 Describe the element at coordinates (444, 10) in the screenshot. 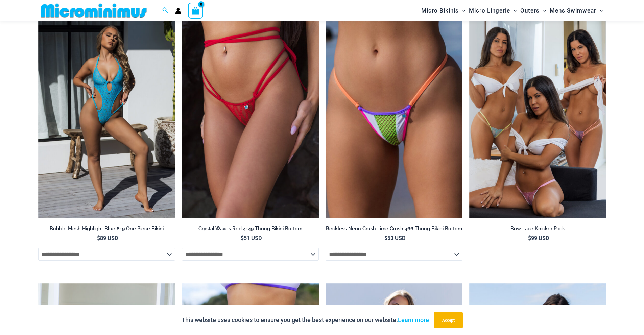

I see `a: Micro BikinisMenu ToggleMenu Toggle` at that location.